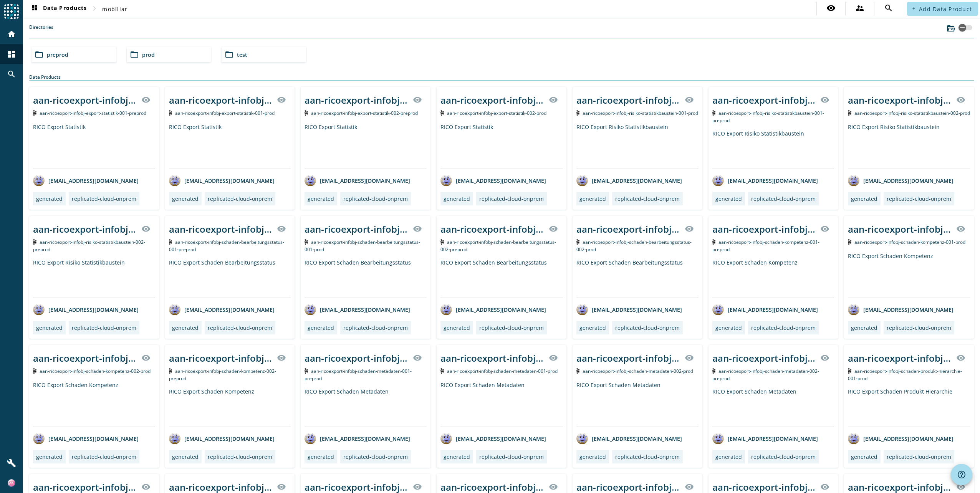 This screenshot has height=493, width=980. What do you see at coordinates (57, 55) in the screenshot?
I see `span: preprod` at bounding box center [57, 55].